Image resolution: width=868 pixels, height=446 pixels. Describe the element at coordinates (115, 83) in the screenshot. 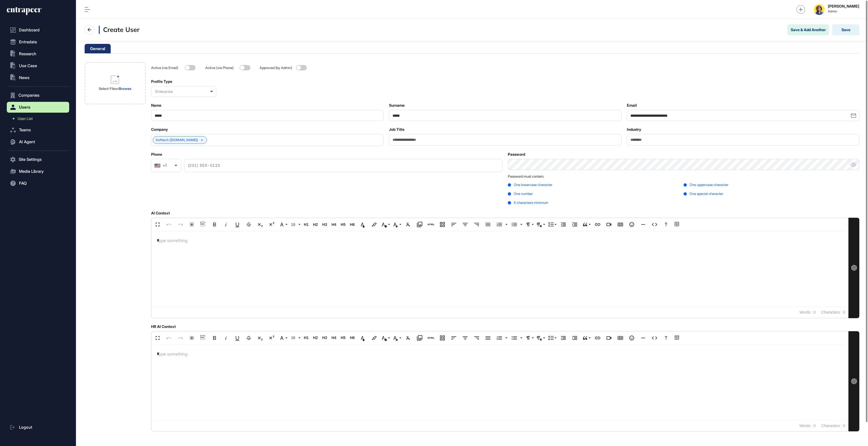

I see `div: Profile Image` at that location.